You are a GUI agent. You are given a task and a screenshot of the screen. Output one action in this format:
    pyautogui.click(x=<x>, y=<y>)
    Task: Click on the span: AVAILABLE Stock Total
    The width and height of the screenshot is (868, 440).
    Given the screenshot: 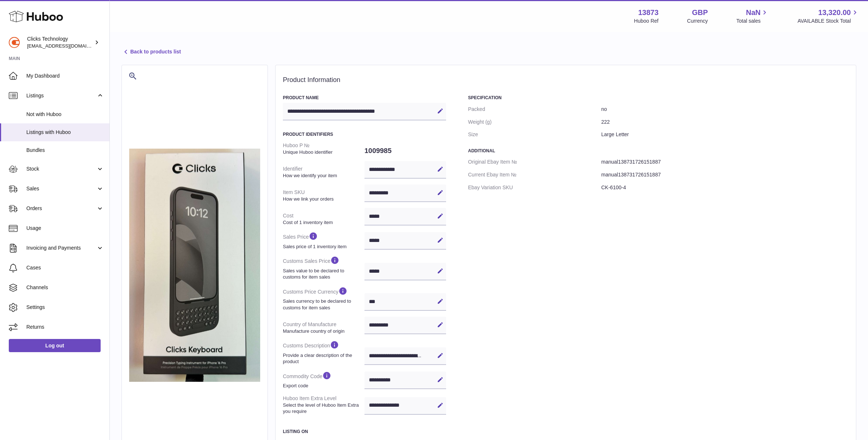 What is the action you would take?
    pyautogui.click(x=829, y=21)
    